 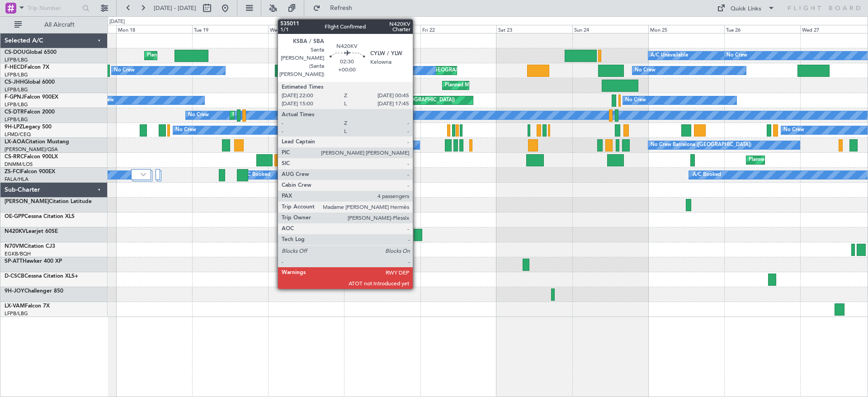 I want to click on div: Mon 25, so click(x=686, y=29).